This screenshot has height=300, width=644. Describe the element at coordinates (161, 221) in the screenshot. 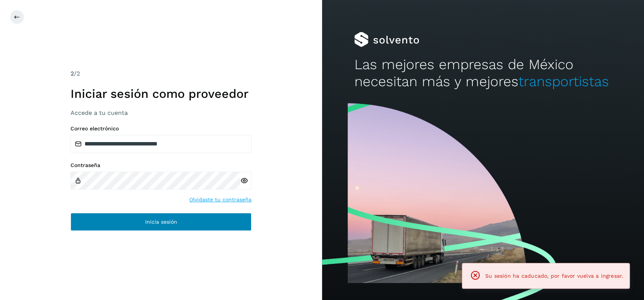

I see `button: Inicia sesión` at that location.